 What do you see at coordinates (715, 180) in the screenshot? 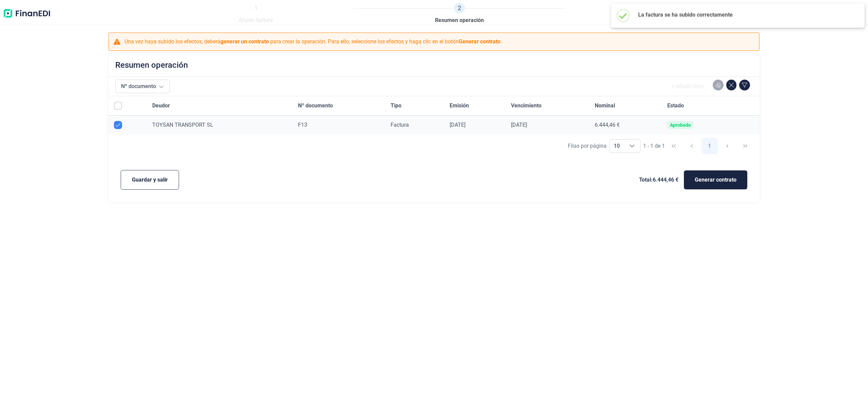
I see `button: Generar contrato` at bounding box center [715, 180].